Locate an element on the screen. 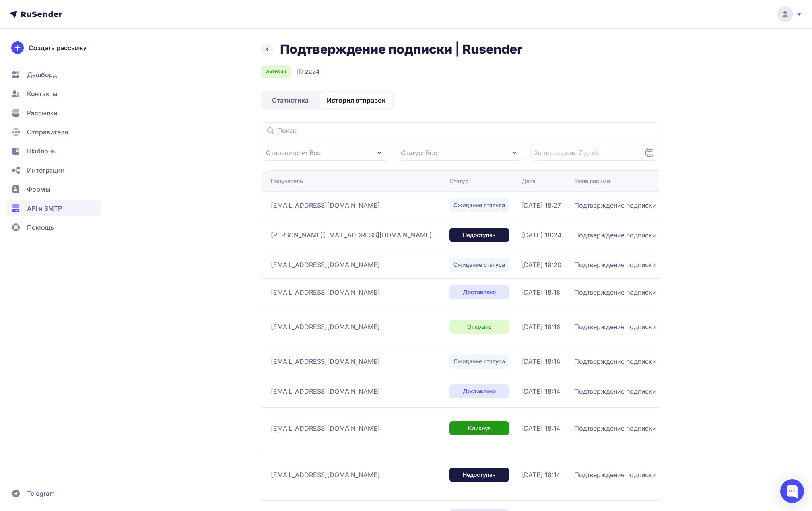  div: Получатель is located at coordinates (286, 181).